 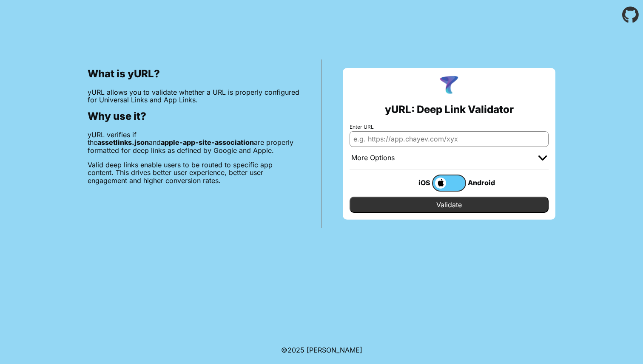 I want to click on label: Enter URL, so click(x=449, y=127).